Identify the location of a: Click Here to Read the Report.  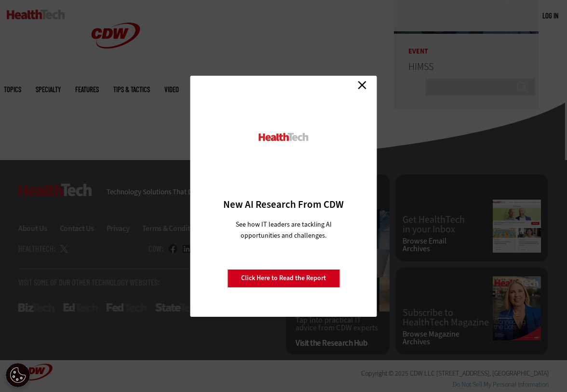
(283, 278).